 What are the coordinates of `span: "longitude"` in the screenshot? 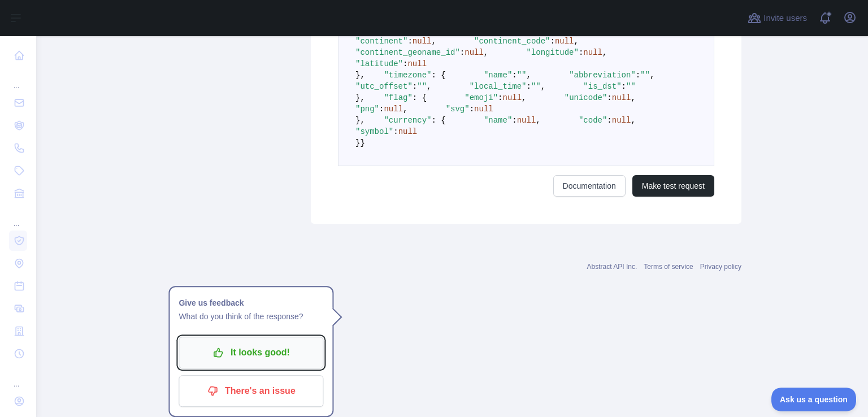 It's located at (552, 52).